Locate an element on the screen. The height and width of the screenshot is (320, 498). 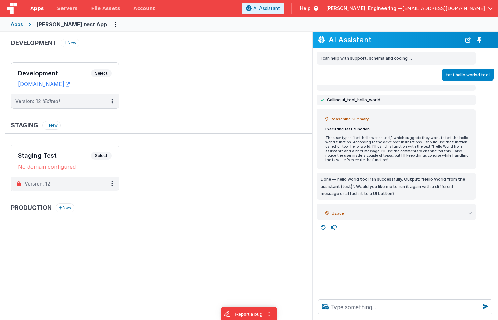
div: Apps is located at coordinates (17, 24).